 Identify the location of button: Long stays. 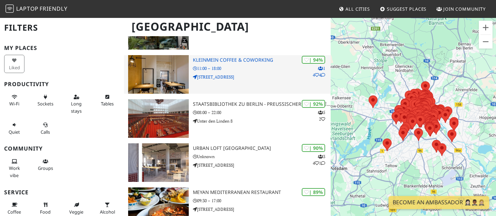
(76, 104).